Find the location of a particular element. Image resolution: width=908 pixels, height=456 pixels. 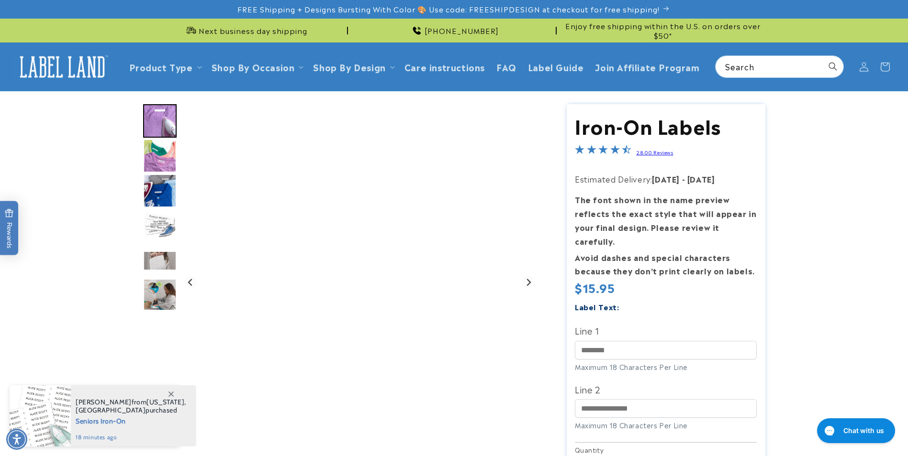

a: FAQ is located at coordinates (506, 67).